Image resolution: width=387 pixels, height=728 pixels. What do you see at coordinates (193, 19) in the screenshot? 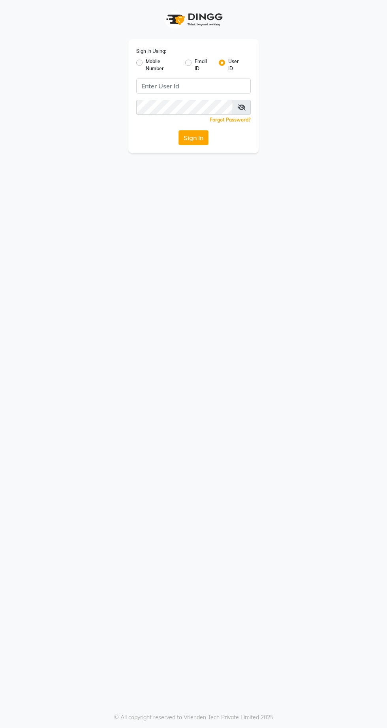
I see `img: logo1.svg` at bounding box center [193, 19].